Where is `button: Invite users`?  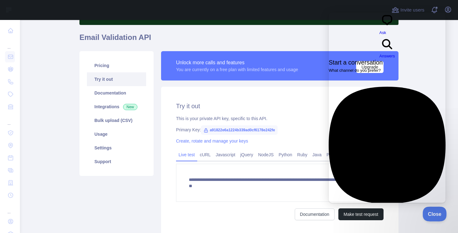
button: Invite users is located at coordinates (408, 10).